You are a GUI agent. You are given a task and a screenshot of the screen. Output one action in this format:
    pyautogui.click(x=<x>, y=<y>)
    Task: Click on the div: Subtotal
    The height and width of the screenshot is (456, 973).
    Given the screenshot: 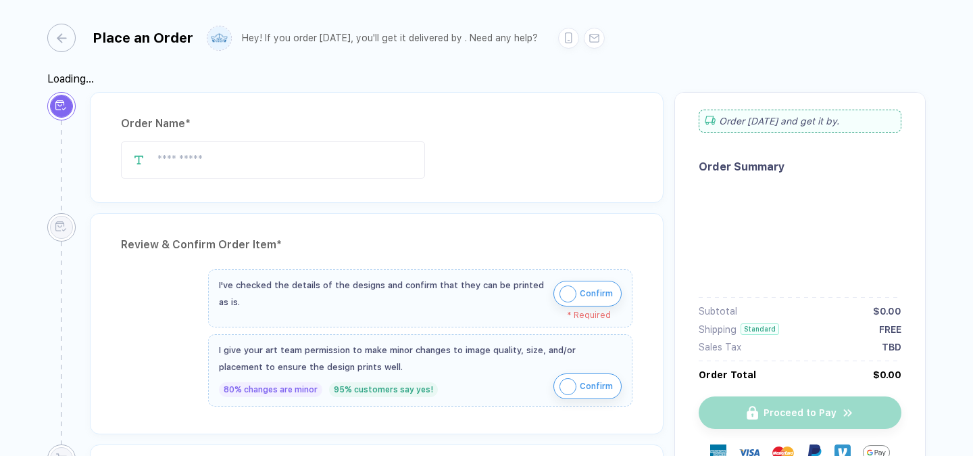 What is the action you would take?
    pyautogui.click(x=718, y=311)
    